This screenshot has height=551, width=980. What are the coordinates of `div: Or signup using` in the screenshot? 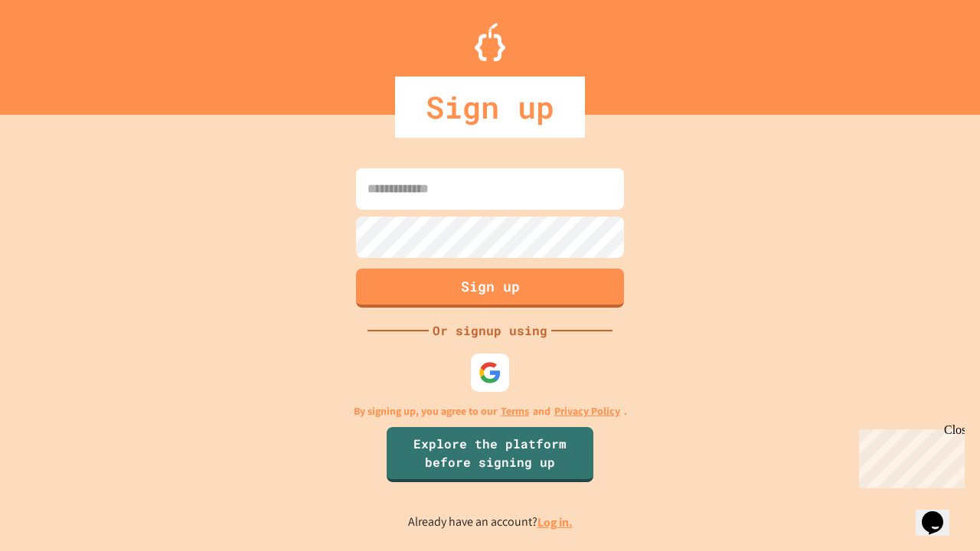 It's located at (490, 331).